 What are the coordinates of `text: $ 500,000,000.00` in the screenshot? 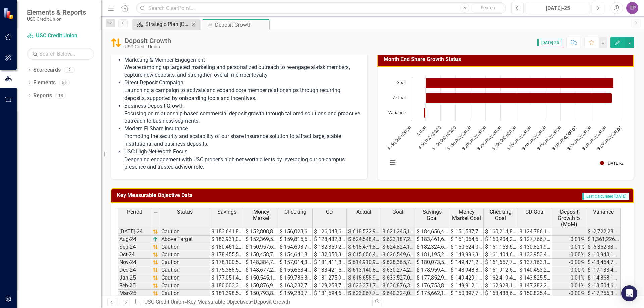 It's located at (564, 138).